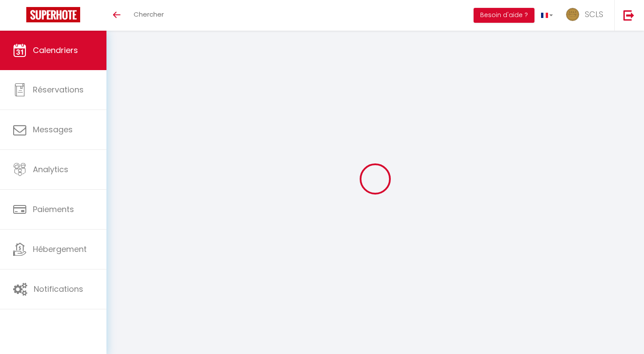 The height and width of the screenshot is (354, 644). I want to click on img: logout, so click(628, 15).